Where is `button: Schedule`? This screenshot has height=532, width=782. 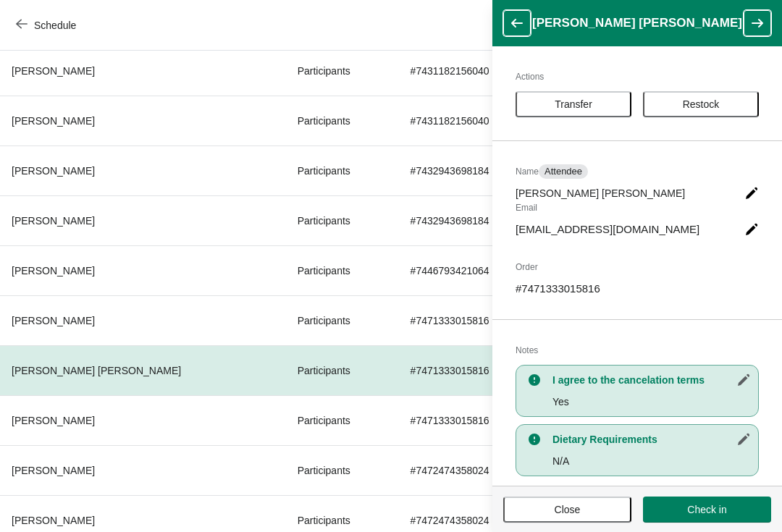
button: Schedule is located at coordinates (47, 26).